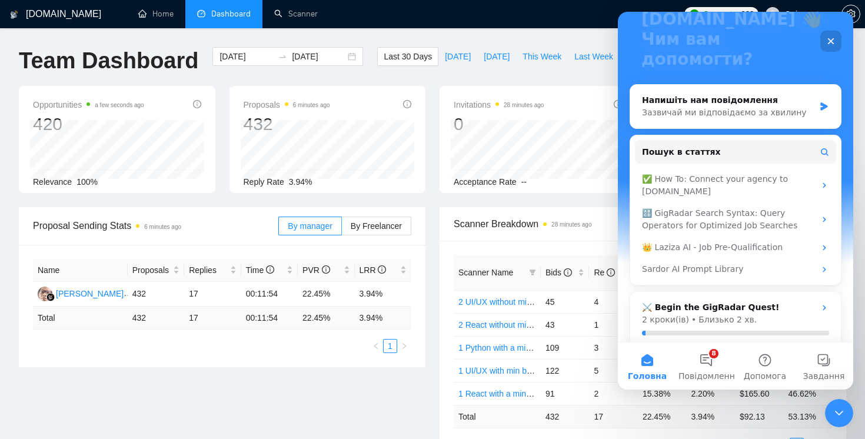 The height and width of the screenshot is (439, 865). Describe the element at coordinates (613, 324) in the screenshot. I see `td: 1` at that location.